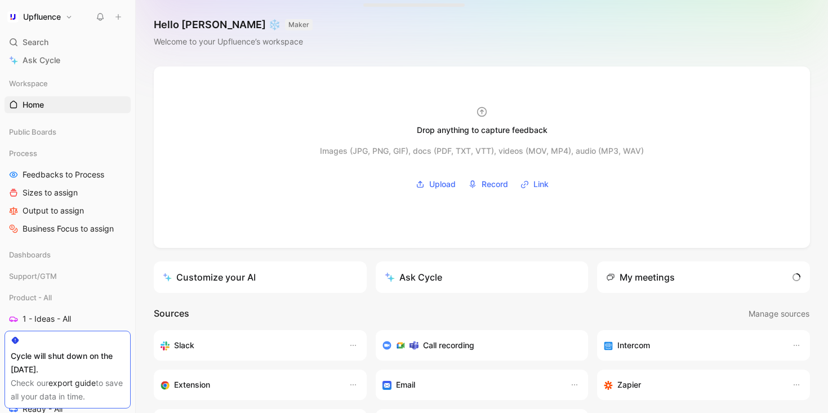 This screenshot has width=828, height=413. I want to click on span: Dashboards, so click(30, 254).